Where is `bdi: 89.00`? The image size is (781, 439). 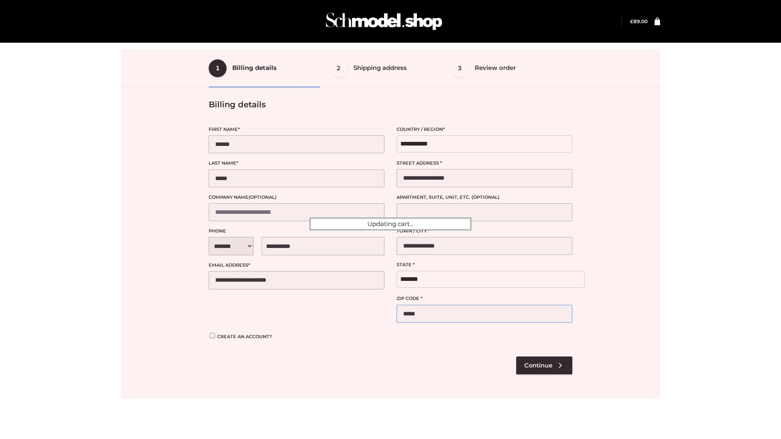 bdi: 89.00 is located at coordinates (639, 21).